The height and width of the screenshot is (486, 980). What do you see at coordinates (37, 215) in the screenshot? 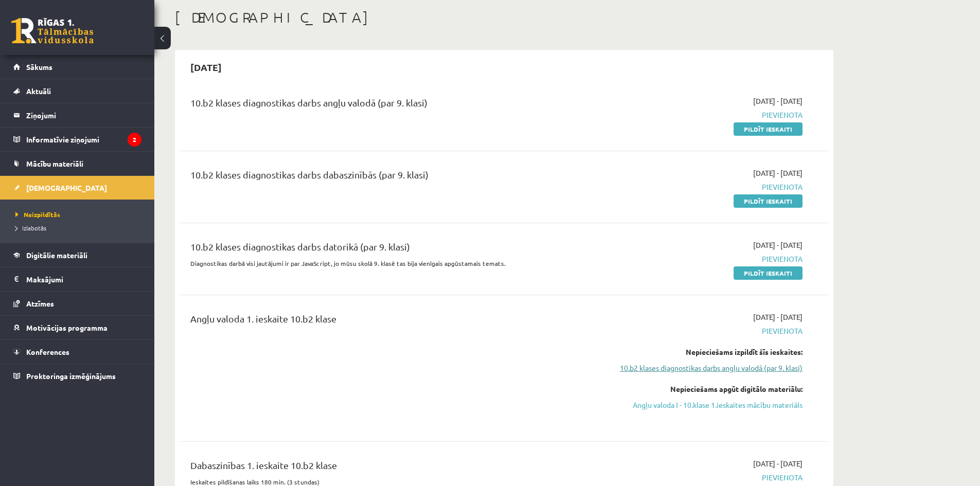
I see `span: Neizpildītās` at bounding box center [37, 215].